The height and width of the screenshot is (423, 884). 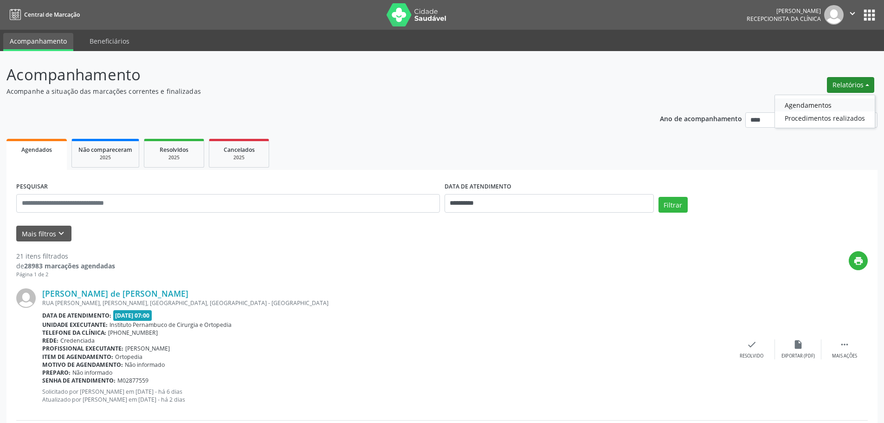 What do you see at coordinates (38, 42) in the screenshot?
I see `a: Acompanhamento` at bounding box center [38, 42].